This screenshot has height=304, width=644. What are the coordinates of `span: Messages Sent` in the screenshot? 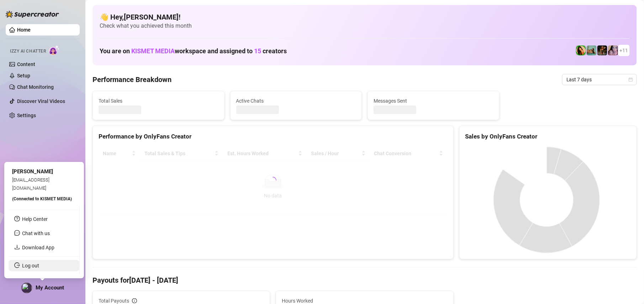 It's located at (433, 101).